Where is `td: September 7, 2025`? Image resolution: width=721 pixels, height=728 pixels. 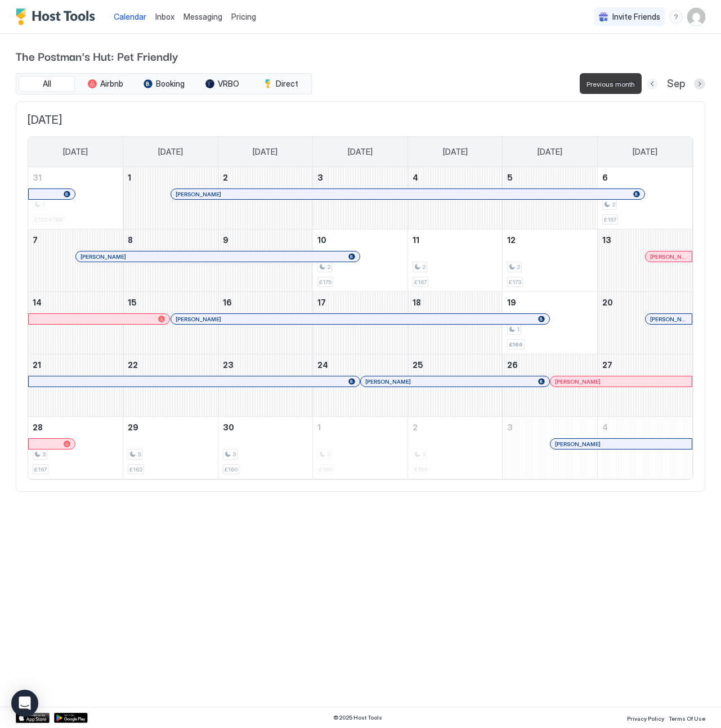 td: September 7, 2025 is located at coordinates (75, 261).